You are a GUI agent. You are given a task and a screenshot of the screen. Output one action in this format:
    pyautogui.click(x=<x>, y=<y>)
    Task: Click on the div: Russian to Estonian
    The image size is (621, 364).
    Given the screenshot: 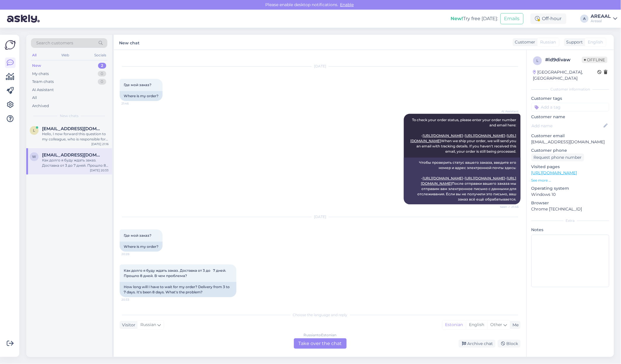 What is the action you would take?
    pyautogui.click(x=320, y=335)
    